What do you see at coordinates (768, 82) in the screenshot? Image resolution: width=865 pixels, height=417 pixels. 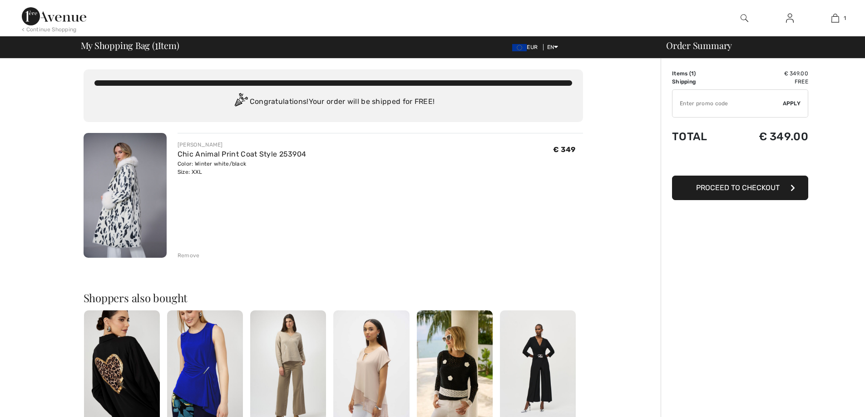 I see `td: Free` at bounding box center [768, 82].